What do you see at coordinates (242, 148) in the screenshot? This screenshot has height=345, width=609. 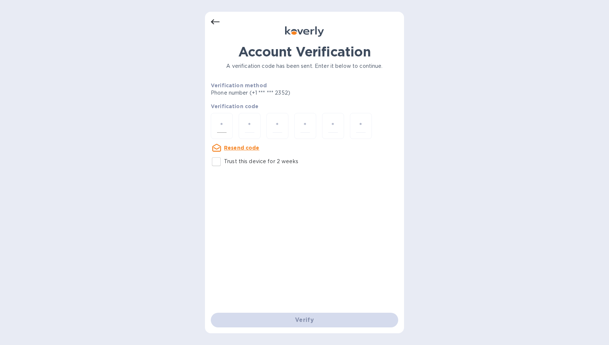 I see `u: Resend code` at bounding box center [242, 148].